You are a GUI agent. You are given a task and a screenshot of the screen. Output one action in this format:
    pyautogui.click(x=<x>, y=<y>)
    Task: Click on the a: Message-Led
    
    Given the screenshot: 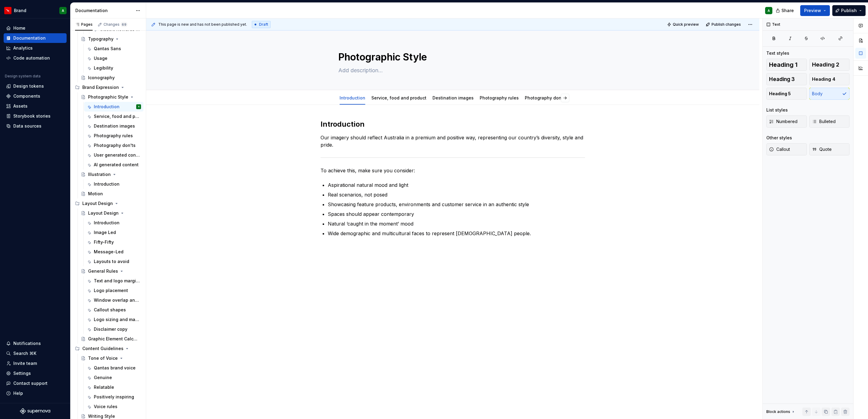 What is the action you would take?
    pyautogui.click(x=113, y=252)
    